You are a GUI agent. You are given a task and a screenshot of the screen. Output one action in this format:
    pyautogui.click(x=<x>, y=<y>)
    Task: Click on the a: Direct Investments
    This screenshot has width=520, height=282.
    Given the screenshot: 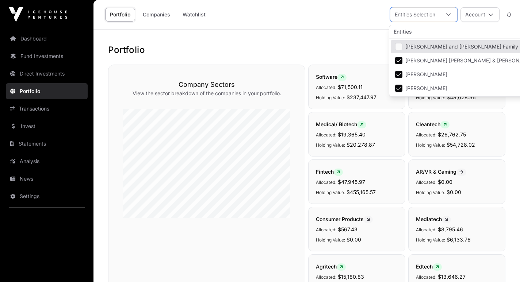 What is the action you would take?
    pyautogui.click(x=47, y=74)
    